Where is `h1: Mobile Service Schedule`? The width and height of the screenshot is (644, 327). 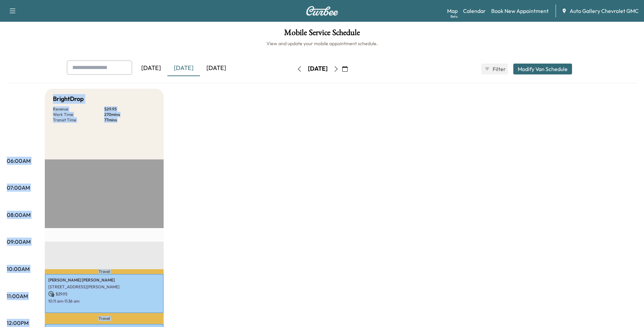
h1: Mobile Service Schedule is located at coordinates (322, 34).